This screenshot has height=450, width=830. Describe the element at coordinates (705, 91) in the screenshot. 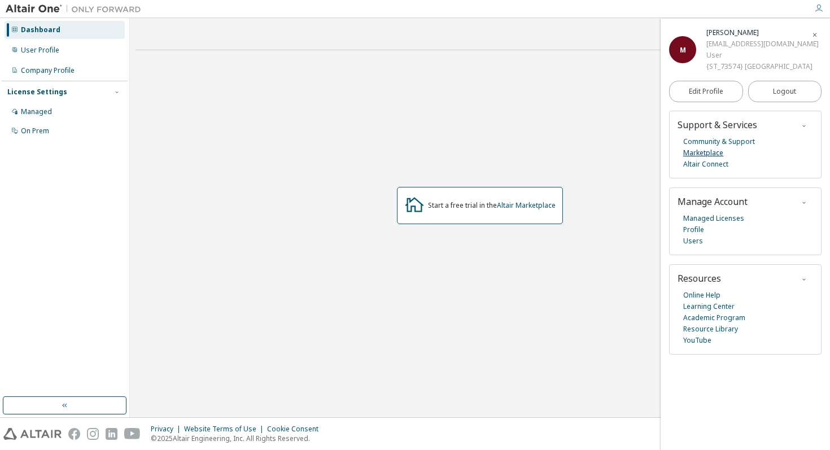

I see `a: Edit Profile` at that location.